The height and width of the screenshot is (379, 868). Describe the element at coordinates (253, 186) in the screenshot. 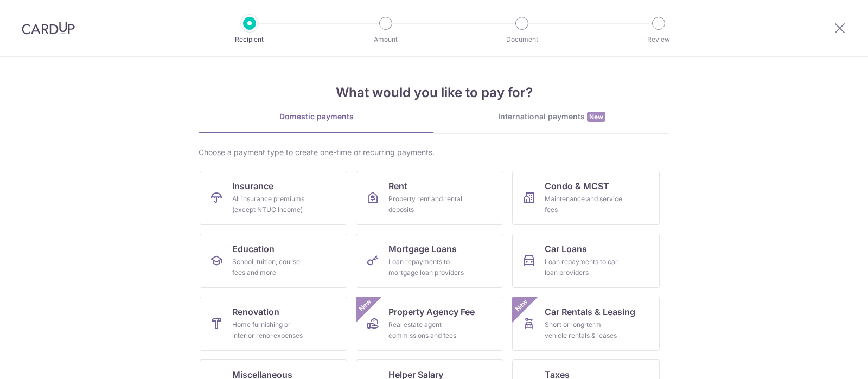

I see `span: Insurance` at that location.